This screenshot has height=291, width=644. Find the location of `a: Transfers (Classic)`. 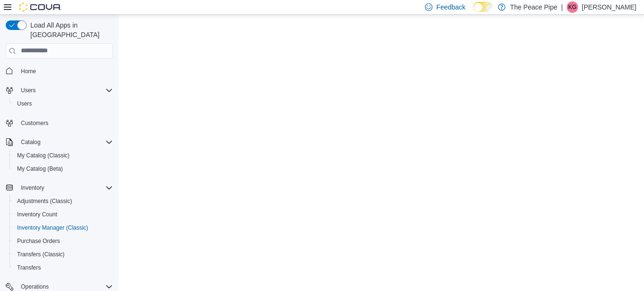

a: Transfers (Classic) is located at coordinates (41, 254).